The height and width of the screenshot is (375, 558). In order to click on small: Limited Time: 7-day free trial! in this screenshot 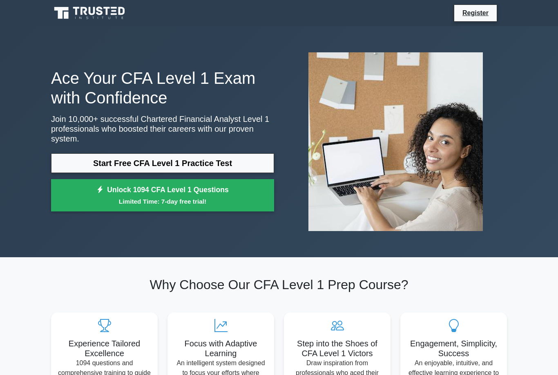, I will do `click(163, 201)`.